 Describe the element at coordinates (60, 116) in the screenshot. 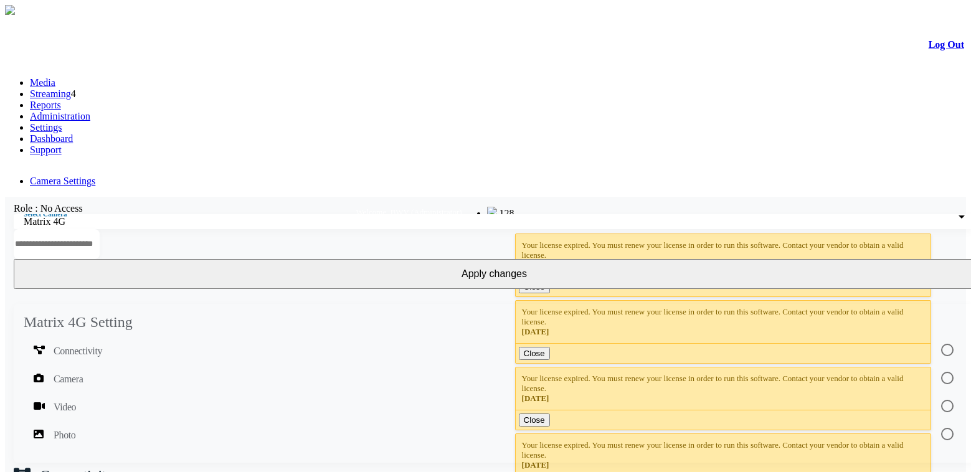

I see `a: Administration` at that location.